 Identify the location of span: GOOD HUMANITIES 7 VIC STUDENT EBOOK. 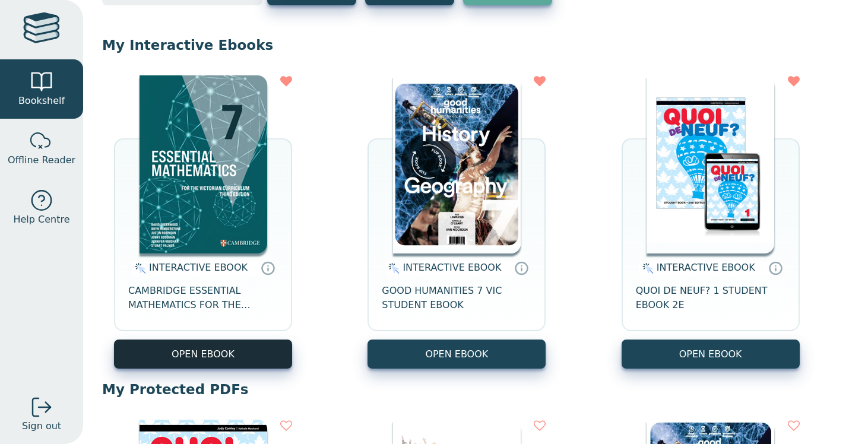
(456, 298).